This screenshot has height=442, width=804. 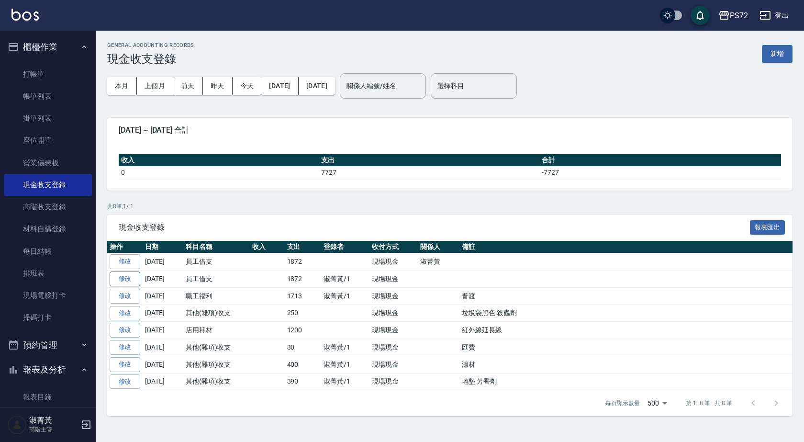 What do you see at coordinates (151, 45) in the screenshot?
I see `h2: GENERAL ACCOUNTING RECORDS` at bounding box center [151, 45].